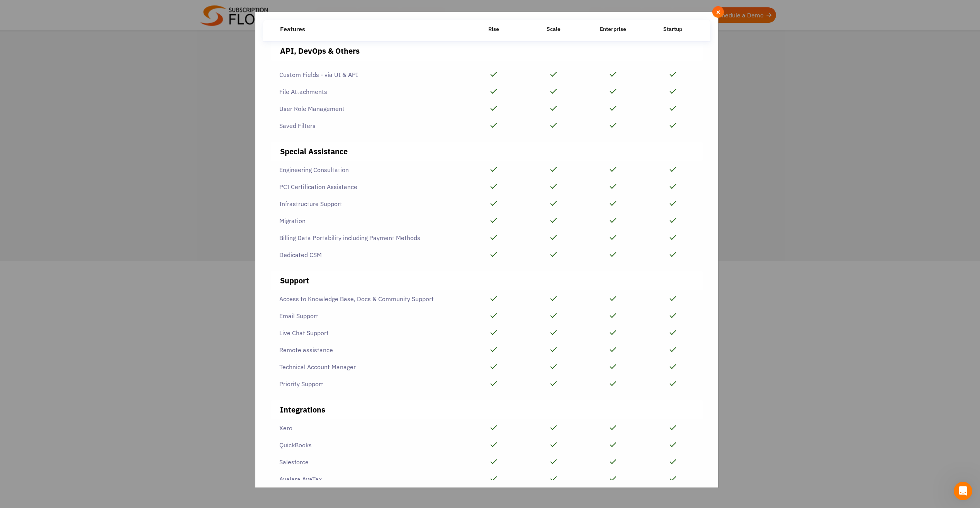  What do you see at coordinates (367, 109) in the screenshot?
I see `div: User Role Management` at bounding box center [367, 109].